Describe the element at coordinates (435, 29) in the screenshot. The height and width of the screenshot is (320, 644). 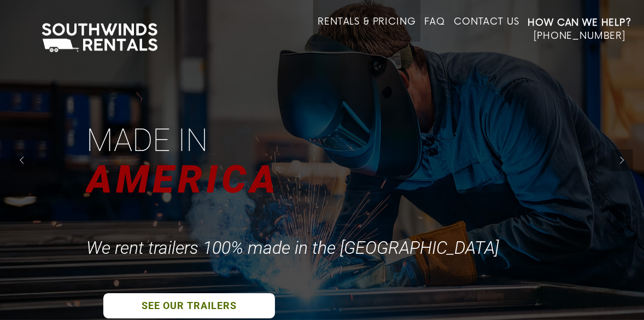
I see `a: FAQ` at that location.